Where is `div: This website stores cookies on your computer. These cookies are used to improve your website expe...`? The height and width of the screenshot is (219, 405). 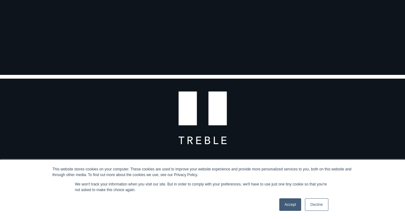
div: This website stores cookies on your computer. These cookies are used to improve your website expe... is located at coordinates (203, 172).